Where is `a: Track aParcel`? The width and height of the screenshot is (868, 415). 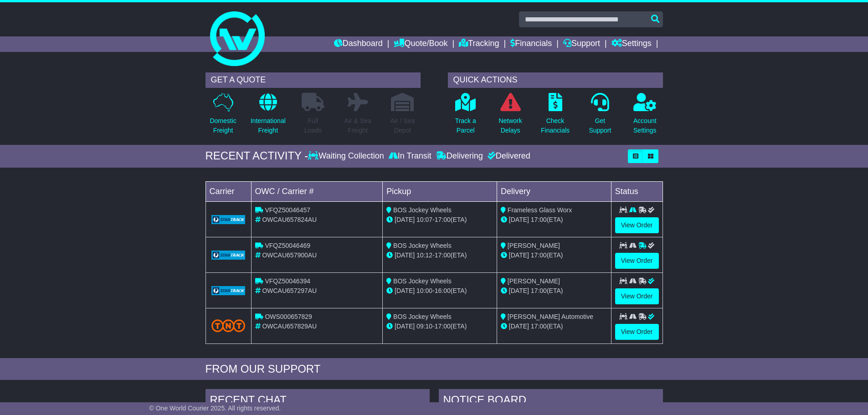
a: Track aParcel is located at coordinates (466, 116).